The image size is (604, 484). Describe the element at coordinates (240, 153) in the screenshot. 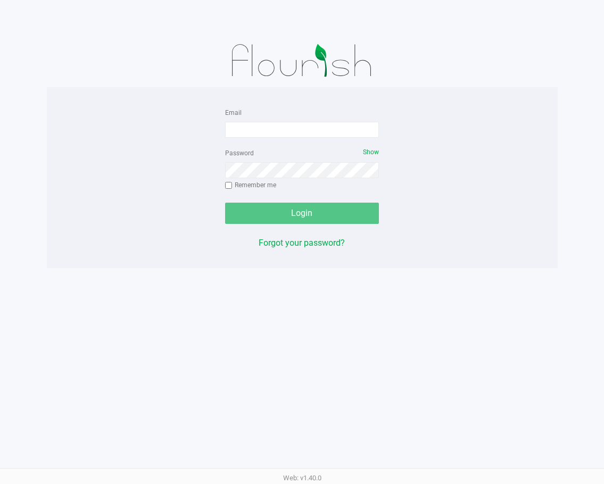

I see `label: Password` at that location.